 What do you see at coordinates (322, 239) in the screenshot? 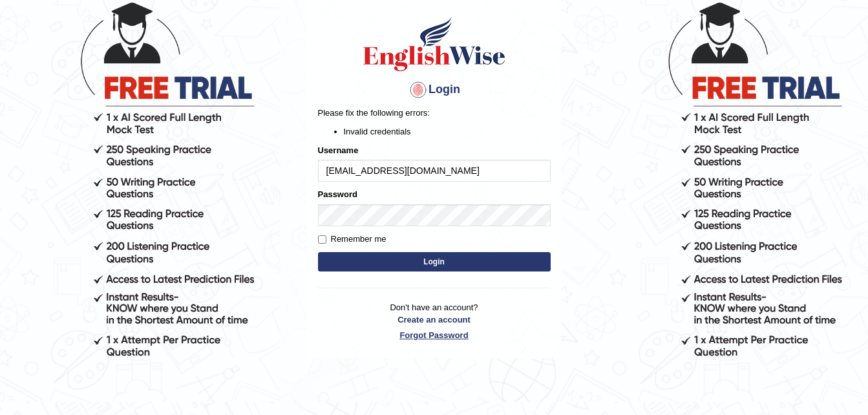
I see `input: Remember me` at bounding box center [322, 239].